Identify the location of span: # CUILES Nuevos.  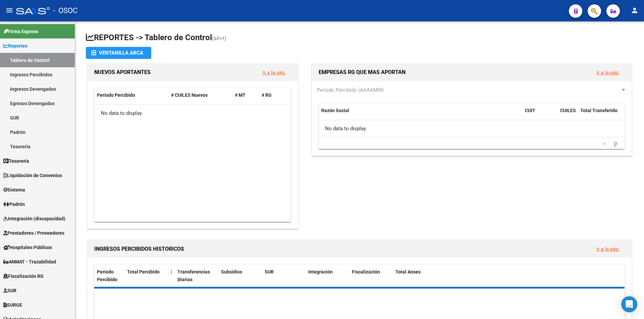
(189, 95).